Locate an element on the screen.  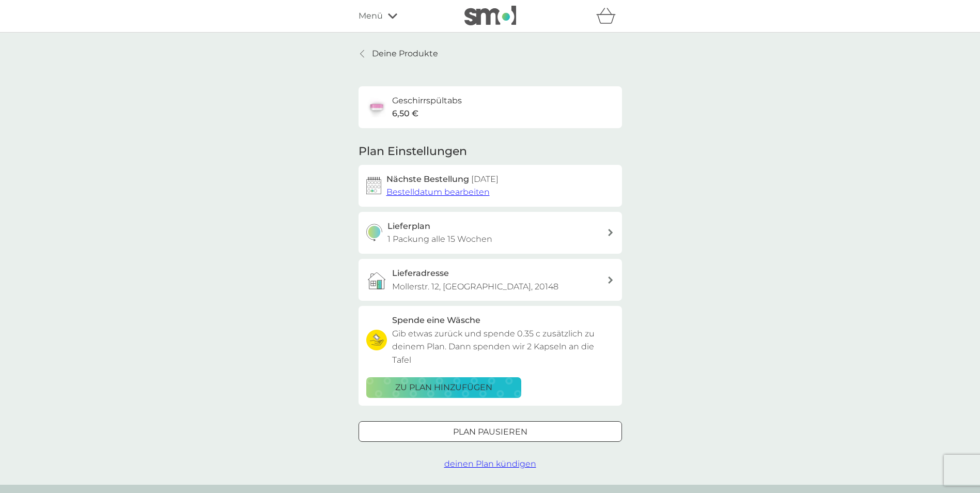
button: deinen Plan kündigen is located at coordinates (490, 464).